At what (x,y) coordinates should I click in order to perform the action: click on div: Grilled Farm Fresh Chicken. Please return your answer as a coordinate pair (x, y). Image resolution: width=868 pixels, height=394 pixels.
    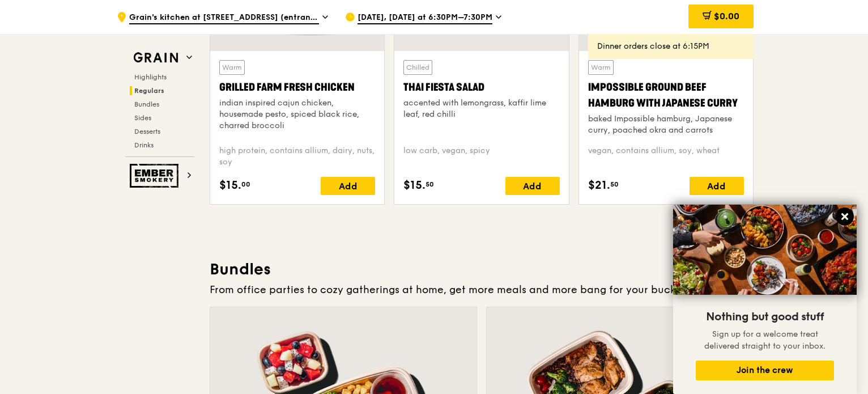
    Looking at the image, I should click on (297, 87).